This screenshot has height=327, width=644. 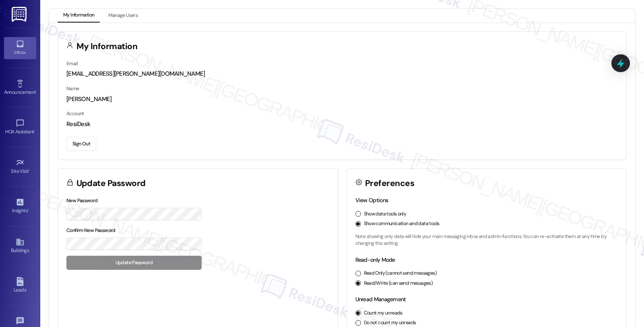 I want to click on h3: Preferences, so click(x=390, y=183).